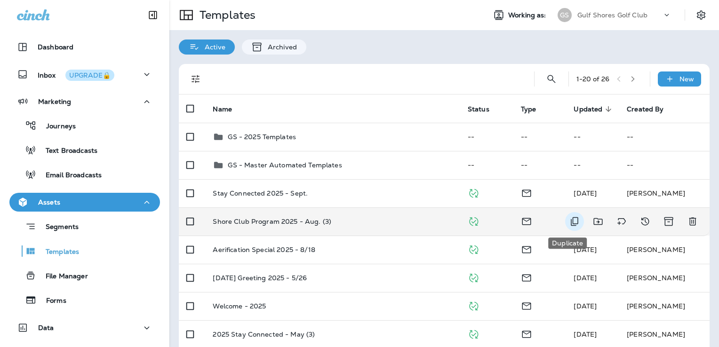 Image resolution: width=719 pixels, height=347 pixels. What do you see at coordinates (76, 74) in the screenshot?
I see `p: Inbox` at bounding box center [76, 74].